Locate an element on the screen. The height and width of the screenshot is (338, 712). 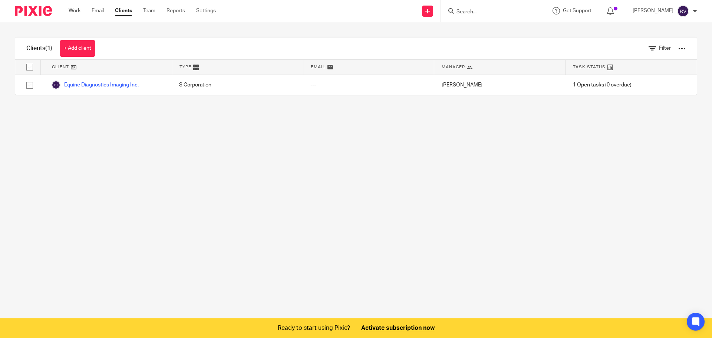
span: Type is located at coordinates (185, 67).